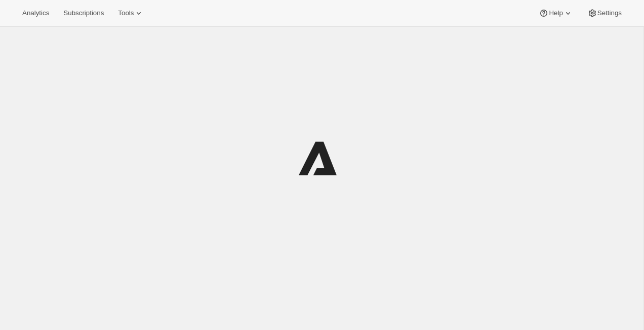 The image size is (644, 330). Describe the element at coordinates (35, 13) in the screenshot. I see `button: Analytics` at that location.